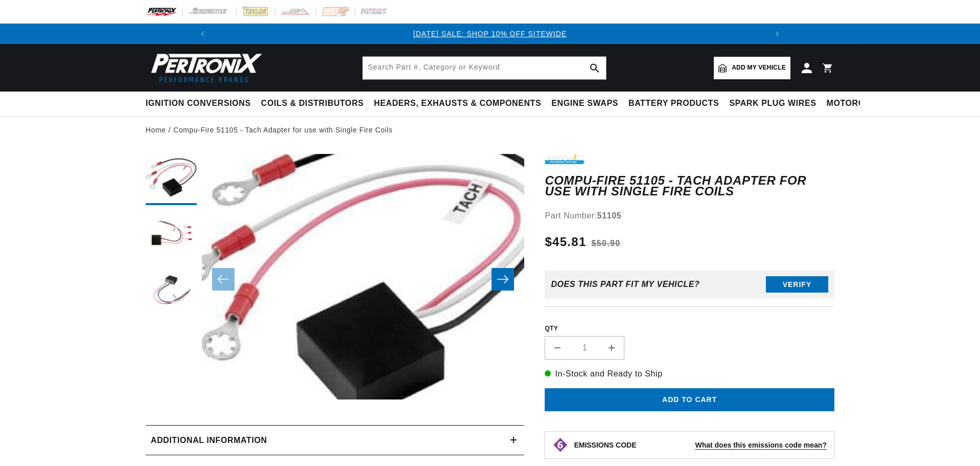 This screenshot has width=980, height=466. I want to click on button: Translation missing: en.sections.announcements.previous_announcement, so click(203, 34).